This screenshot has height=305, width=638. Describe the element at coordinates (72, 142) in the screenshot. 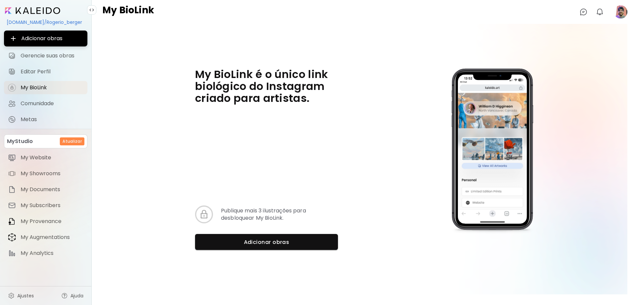

I see `h6: Atualizar` at that location.